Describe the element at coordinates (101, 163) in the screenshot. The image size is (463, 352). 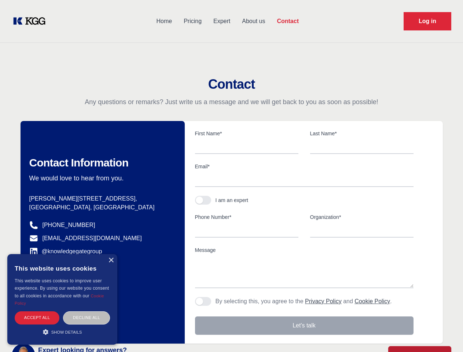
I see `h2: Contact Information` at that location.